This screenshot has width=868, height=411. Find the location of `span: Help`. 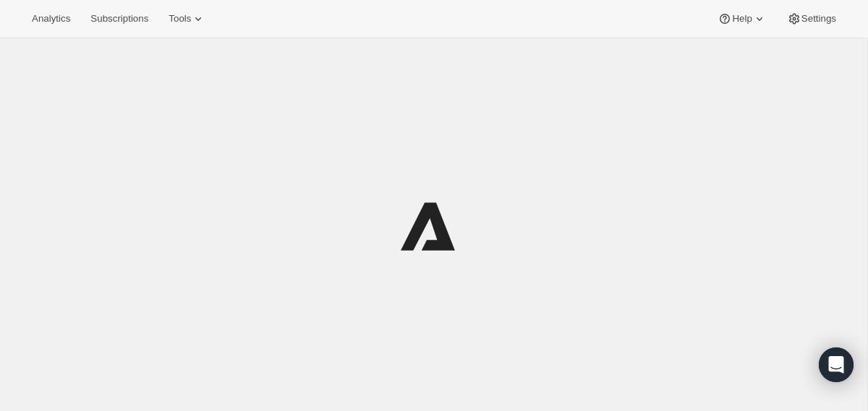

span: Help is located at coordinates (741, 18).